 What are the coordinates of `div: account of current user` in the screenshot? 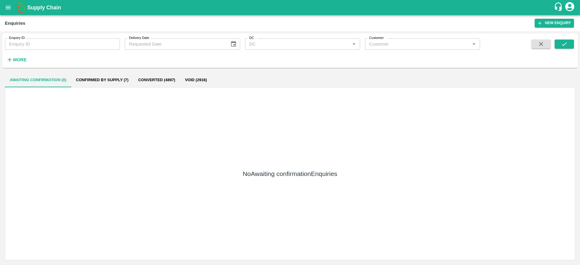 It's located at (570, 8).